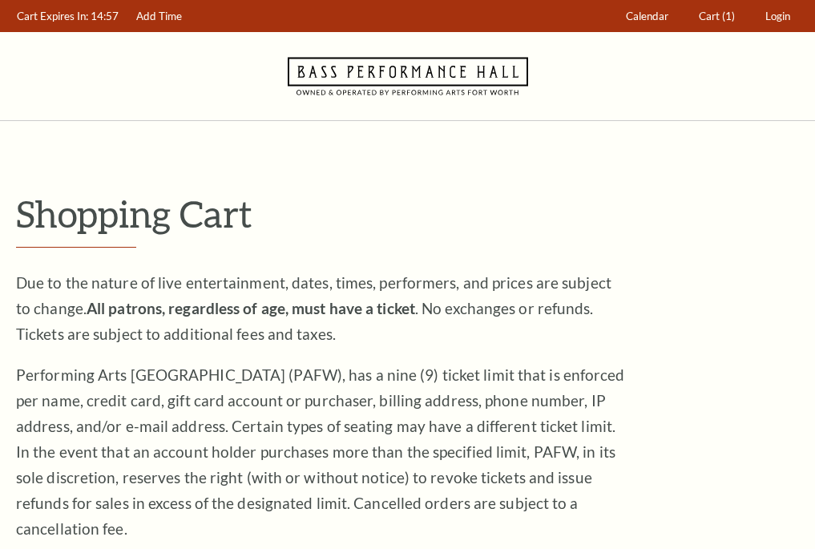 This screenshot has width=815, height=549. Describe the element at coordinates (160, 16) in the screenshot. I see `a: Add Time` at that location.